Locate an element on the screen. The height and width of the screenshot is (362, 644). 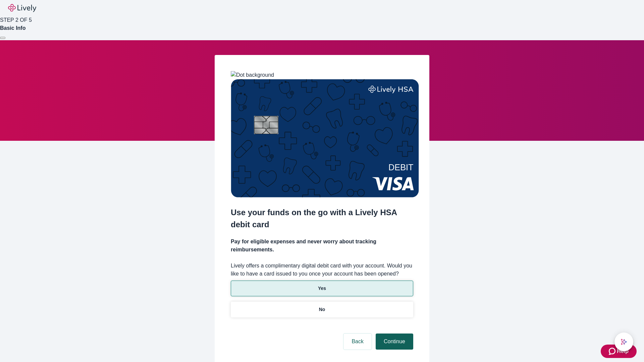
p: No is located at coordinates (322, 309).